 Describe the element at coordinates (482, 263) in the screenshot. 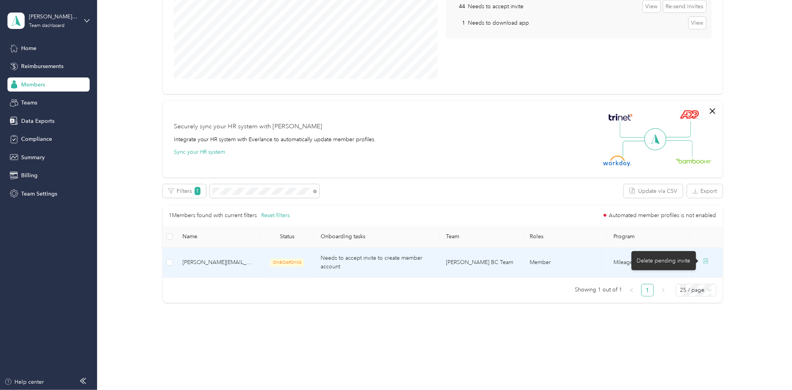

I see `td: Maureen Landry BC Team` at that location.